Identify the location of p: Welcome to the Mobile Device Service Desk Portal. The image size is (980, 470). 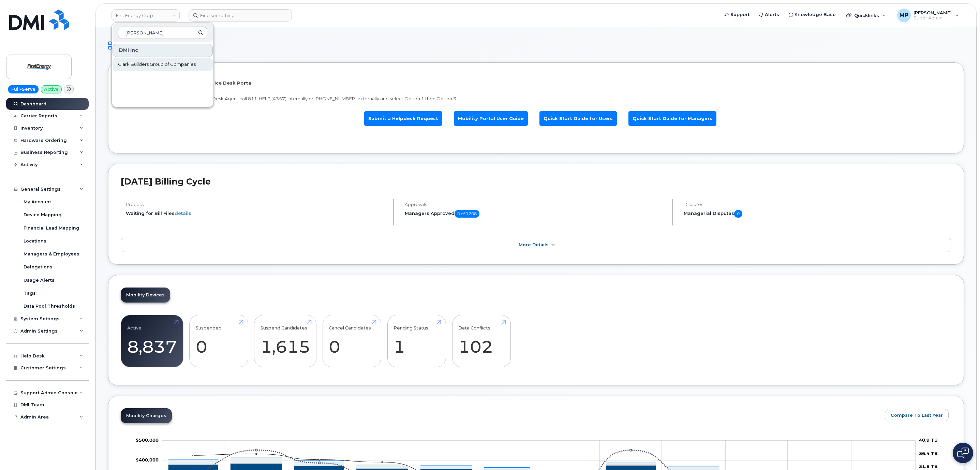
(536, 83).